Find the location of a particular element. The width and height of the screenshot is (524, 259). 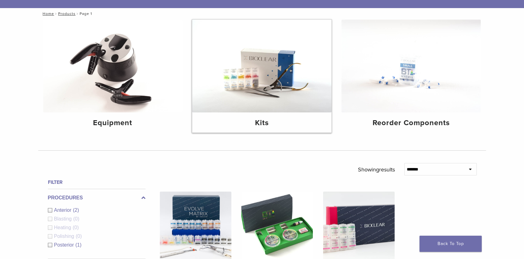

h4: Equipment is located at coordinates (113, 123).